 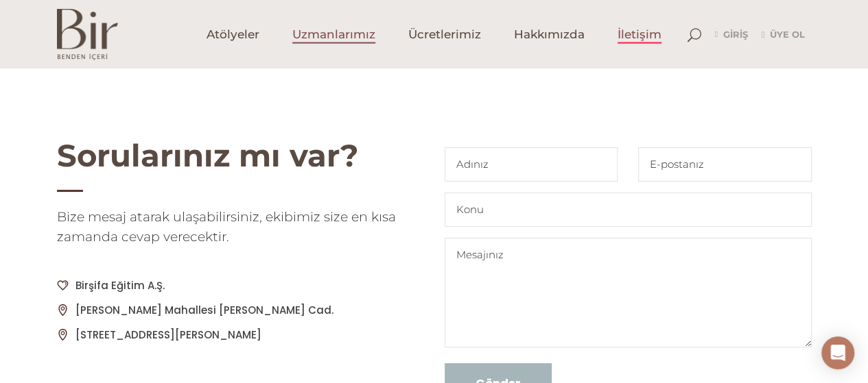 What do you see at coordinates (838, 353) in the screenshot?
I see `div: Open Intercom Messenger` at bounding box center [838, 353].